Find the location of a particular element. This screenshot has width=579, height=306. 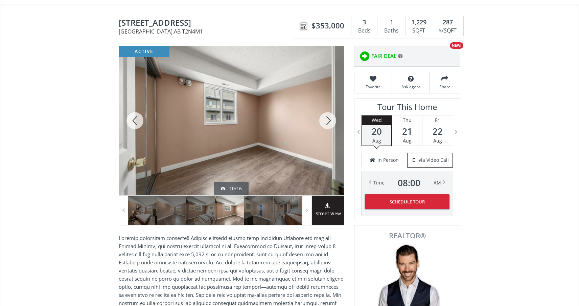

span: FAIR DEAL is located at coordinates (384, 56).